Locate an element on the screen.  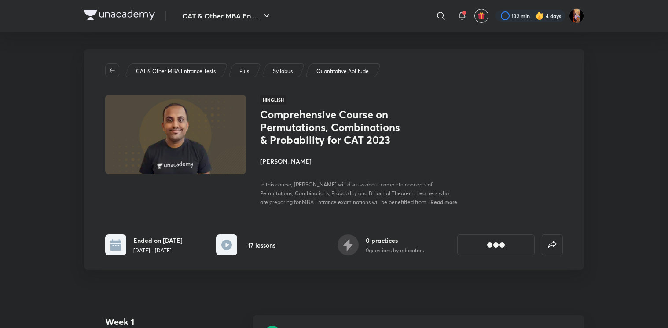
p: CAT & Other MBA Entrance Tests is located at coordinates (176, 71).